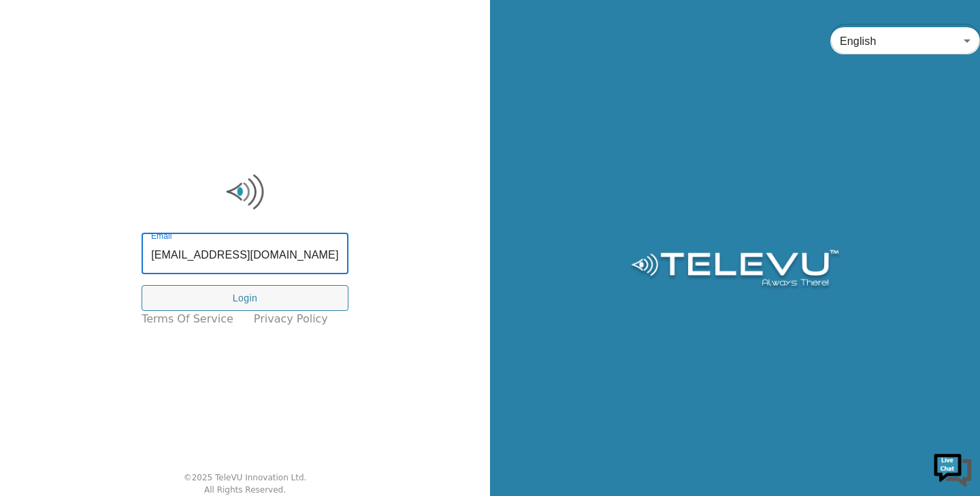  I want to click on div: All Rights Reserved., so click(245, 490).